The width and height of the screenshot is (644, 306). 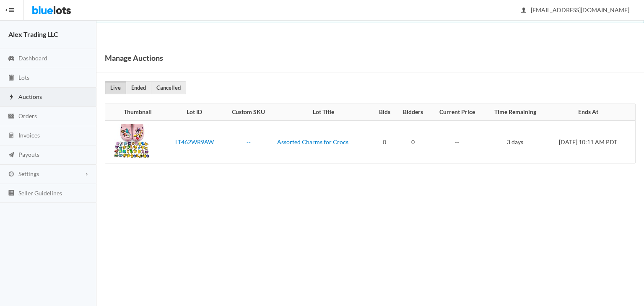 I want to click on th: Time Remaining, so click(x=515, y=112).